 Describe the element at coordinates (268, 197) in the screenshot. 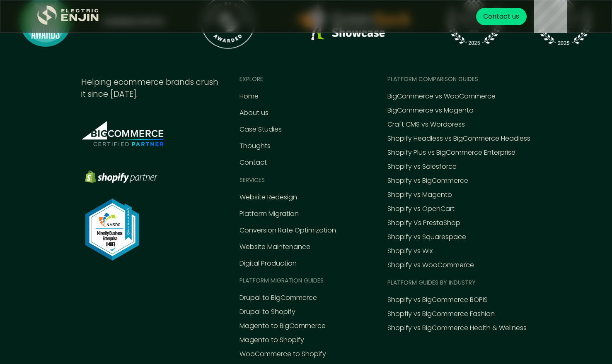

I see `div: Website Redesign` at that location.